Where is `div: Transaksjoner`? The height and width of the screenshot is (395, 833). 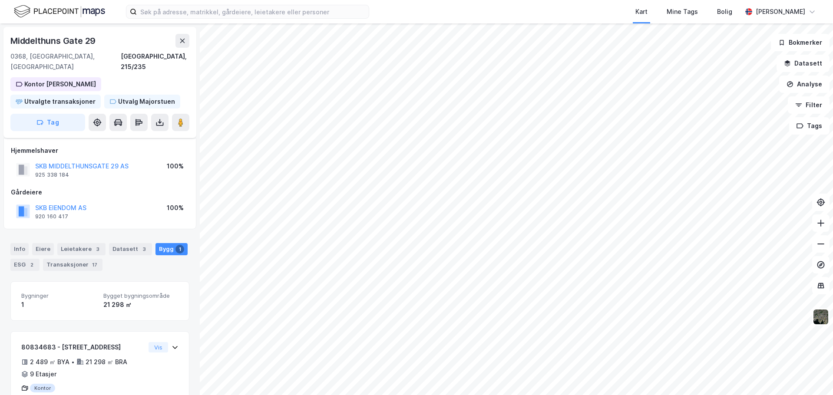
div: Transaksjoner is located at coordinates (73, 265).